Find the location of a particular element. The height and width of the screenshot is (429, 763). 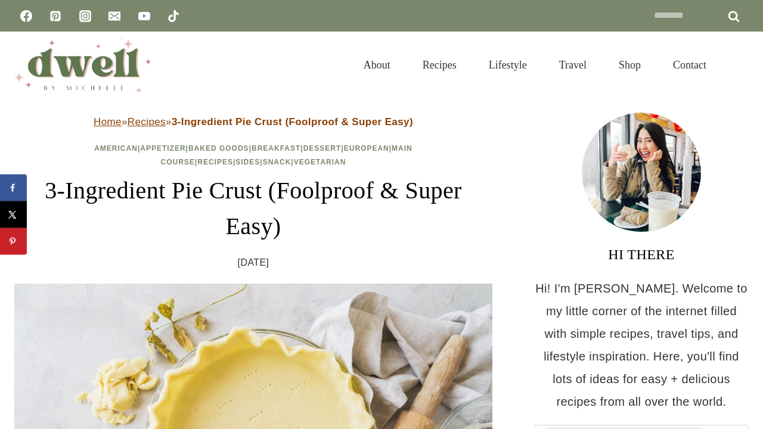

a: Travel is located at coordinates (573, 65).